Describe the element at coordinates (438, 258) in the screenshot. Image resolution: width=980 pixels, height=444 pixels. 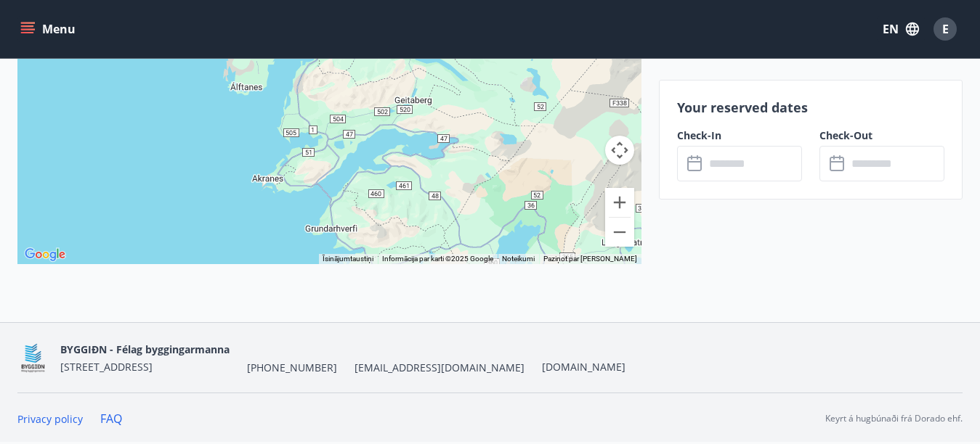
I see `span: Informācija par karti ©2025 Google` at that location.